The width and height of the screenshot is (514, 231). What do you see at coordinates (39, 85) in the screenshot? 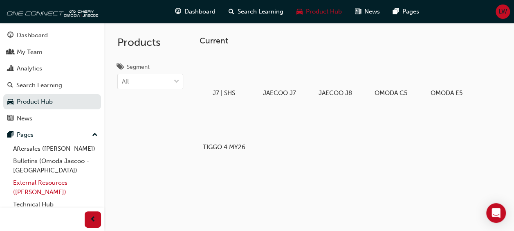
I see `div: Search Learning` at bounding box center [39, 85].